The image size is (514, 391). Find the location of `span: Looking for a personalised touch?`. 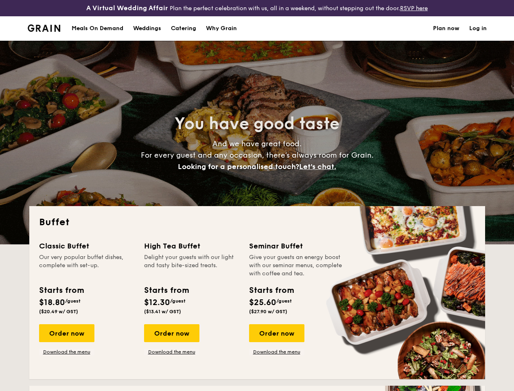

span: Looking for a personalised touch? is located at coordinates (238, 166).